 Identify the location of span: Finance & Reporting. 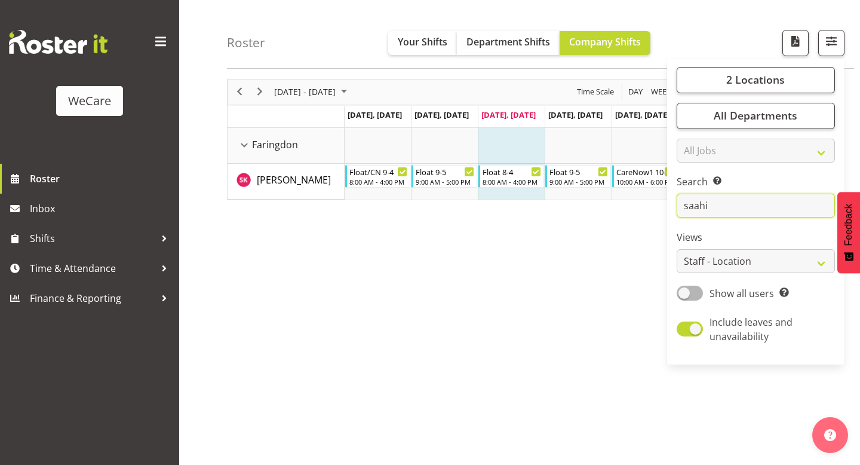
(93, 298).